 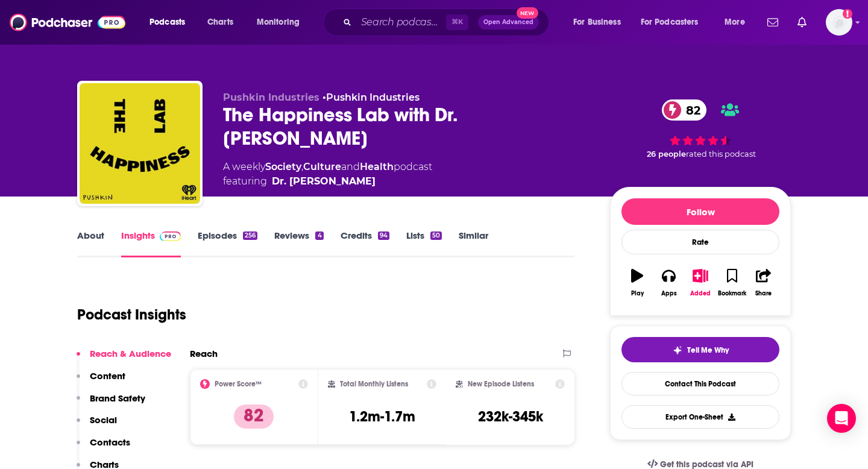 What do you see at coordinates (254, 417) in the screenshot?
I see `p: 82` at bounding box center [254, 417].